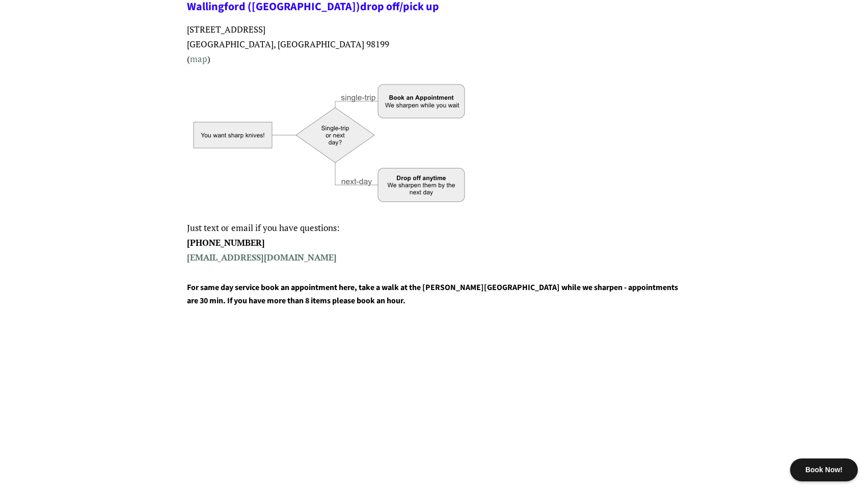  What do you see at coordinates (199, 58) in the screenshot?
I see `a: map` at bounding box center [199, 58].